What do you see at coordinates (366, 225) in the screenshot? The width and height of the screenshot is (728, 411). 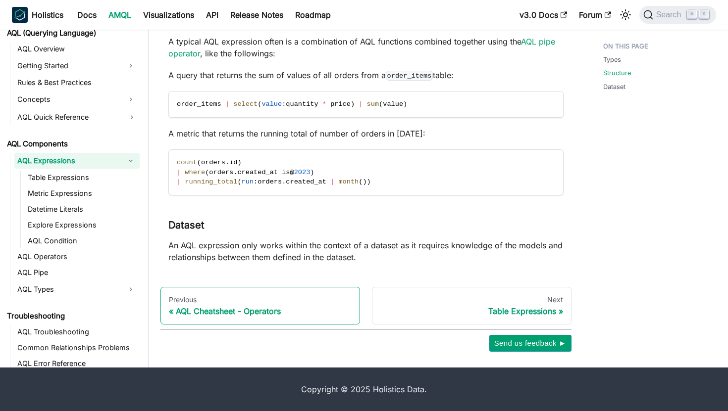 I see `h3: Dataset` at bounding box center [366, 225].